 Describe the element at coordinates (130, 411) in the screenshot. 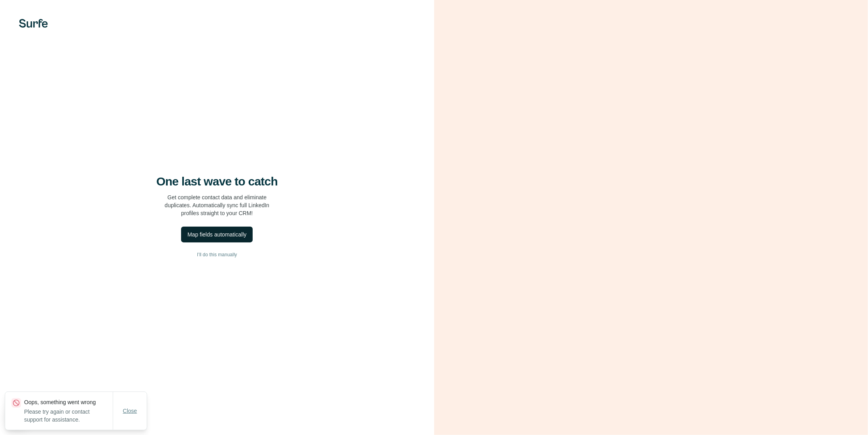

I see `button: Close` at that location.